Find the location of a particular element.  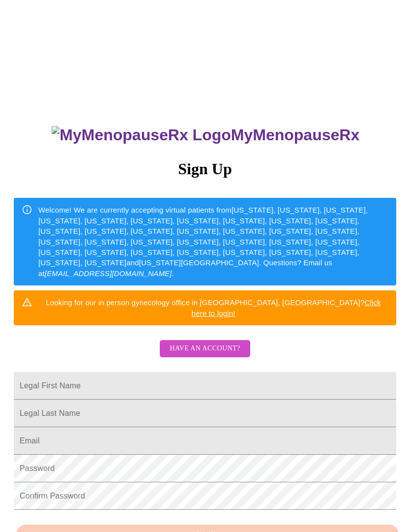

img: MyMenopauseRx Logo is located at coordinates (141, 135).